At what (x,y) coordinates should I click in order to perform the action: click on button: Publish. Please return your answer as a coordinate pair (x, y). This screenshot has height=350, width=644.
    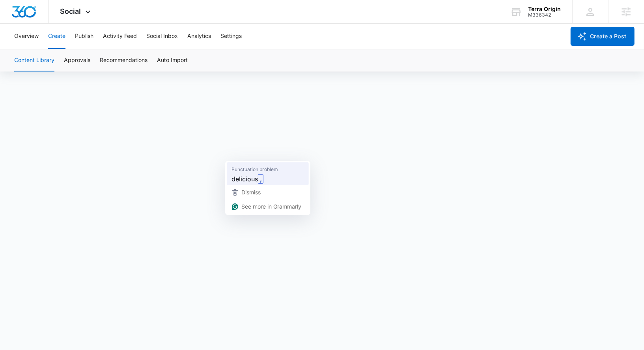
    Looking at the image, I should click on (84, 36).